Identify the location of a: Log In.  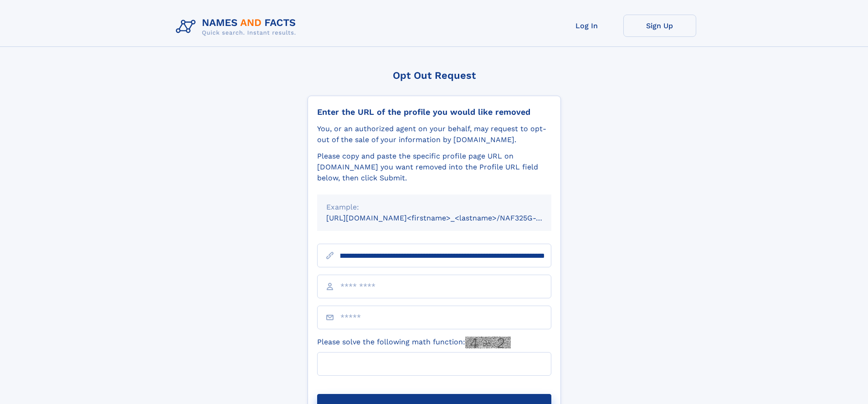
(587, 26).